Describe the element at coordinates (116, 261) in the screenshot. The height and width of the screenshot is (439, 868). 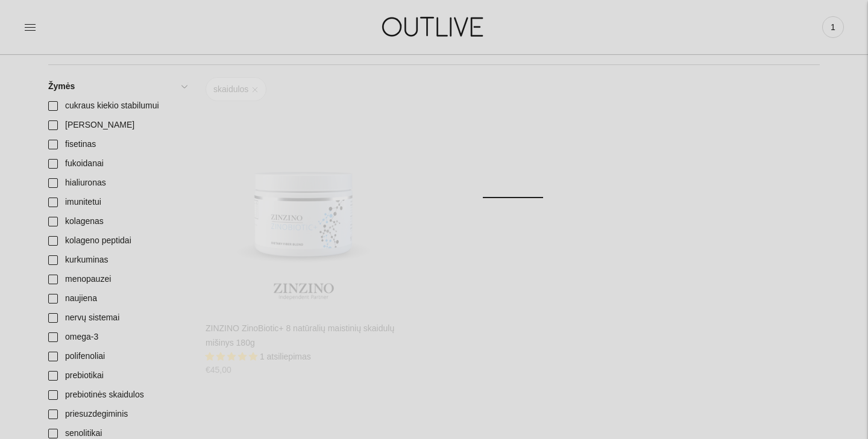
I see `a: kurkuminas` at that location.